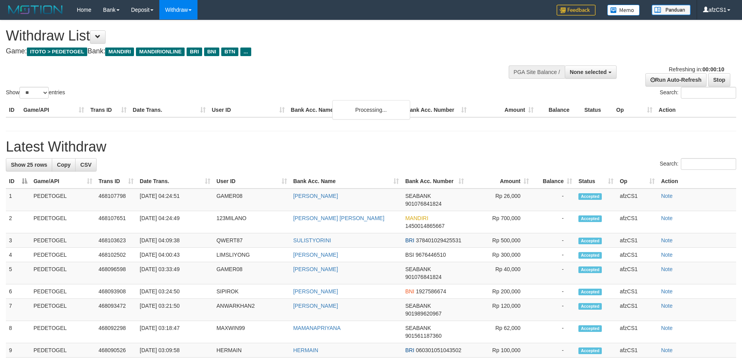  What do you see at coordinates (116, 181) in the screenshot?
I see `th: Trans ID: activate to sort column ascending` at bounding box center [116, 181].